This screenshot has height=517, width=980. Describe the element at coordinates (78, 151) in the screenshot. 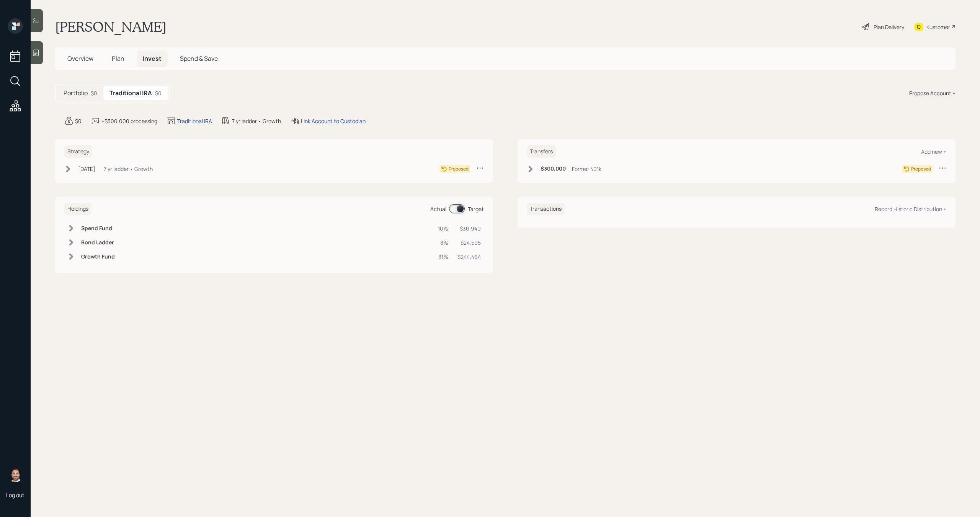

I see `h6: Strategy` at that location.